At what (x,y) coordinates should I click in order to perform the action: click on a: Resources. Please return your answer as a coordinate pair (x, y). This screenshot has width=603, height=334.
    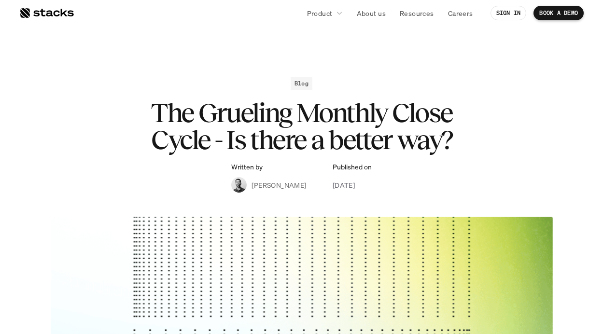
    Looking at the image, I should click on (417, 13).